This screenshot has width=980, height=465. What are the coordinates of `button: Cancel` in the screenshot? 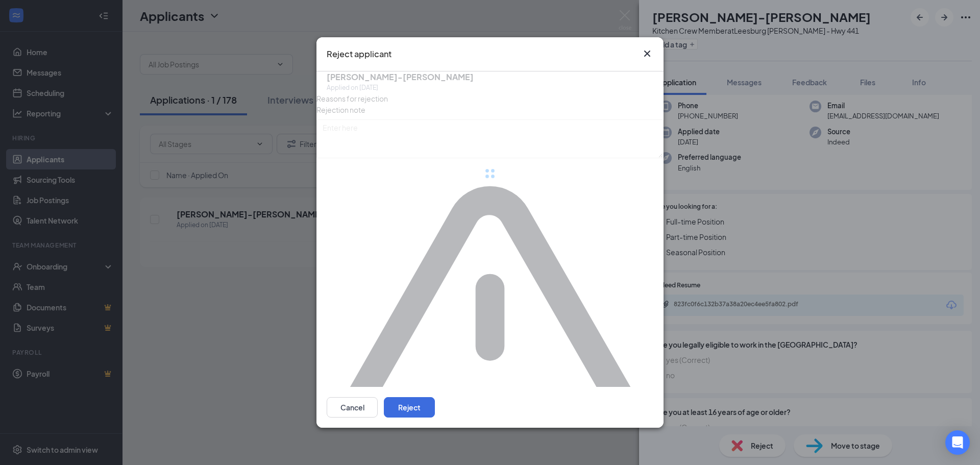 It's located at (352, 407).